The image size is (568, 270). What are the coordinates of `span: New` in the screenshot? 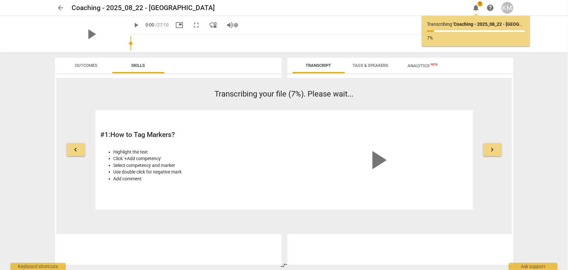 It's located at (435, 64).